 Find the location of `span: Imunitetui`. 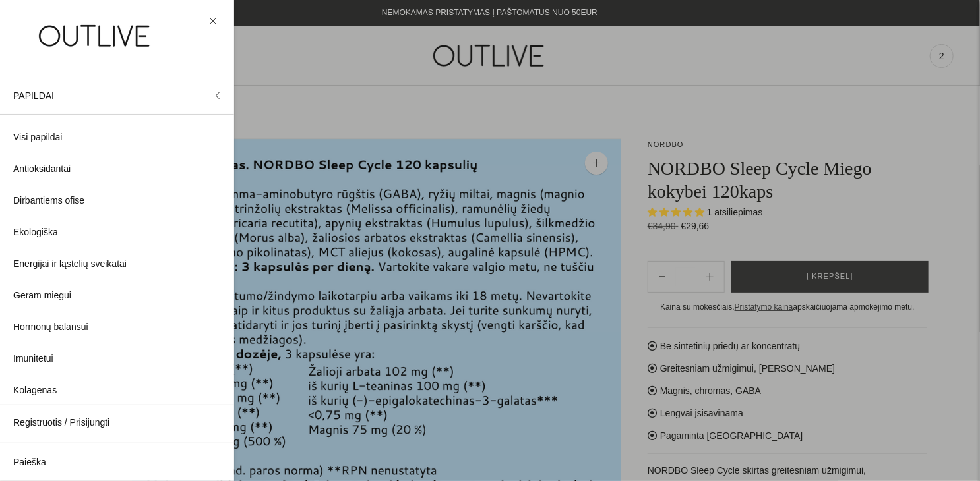

span: Imunitetui is located at coordinates (33, 359).